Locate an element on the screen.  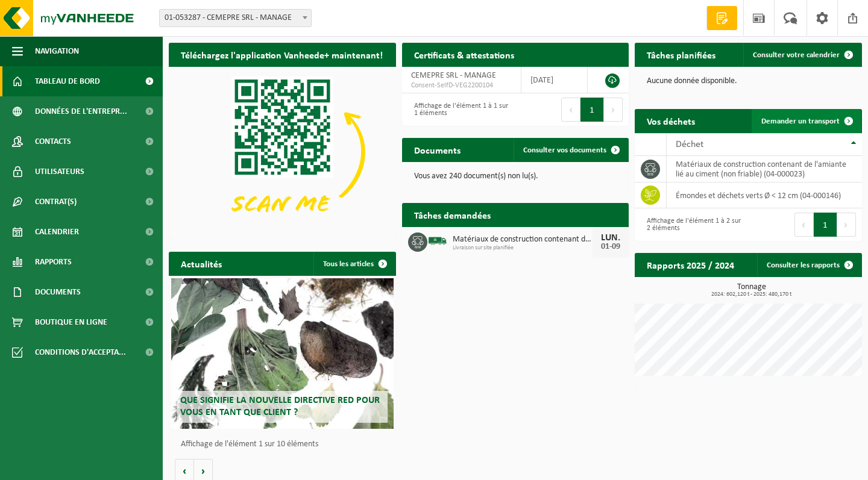
span: Documents is located at coordinates (58, 292).